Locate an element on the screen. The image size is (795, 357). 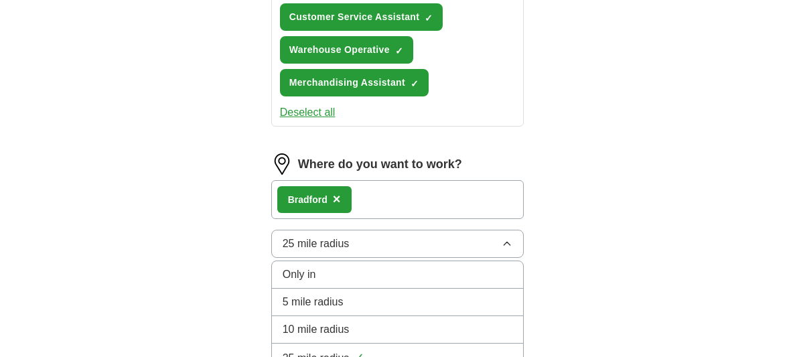
img: location.png is located at coordinates (282, 164).